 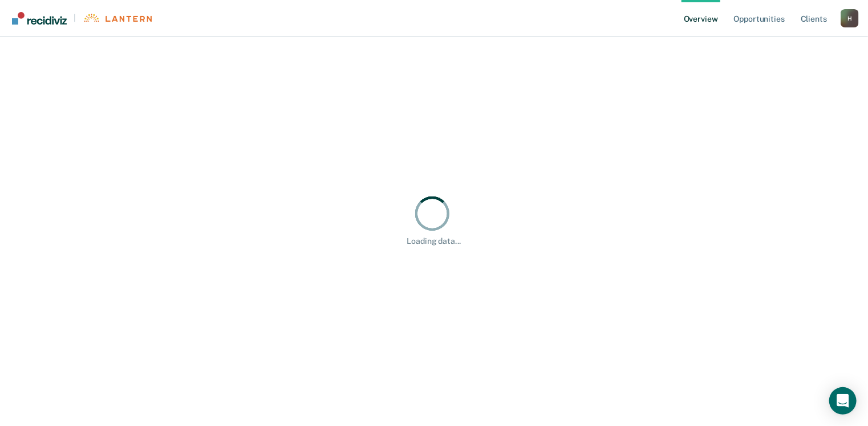 I want to click on img: Recidiviz, so click(x=40, y=18).